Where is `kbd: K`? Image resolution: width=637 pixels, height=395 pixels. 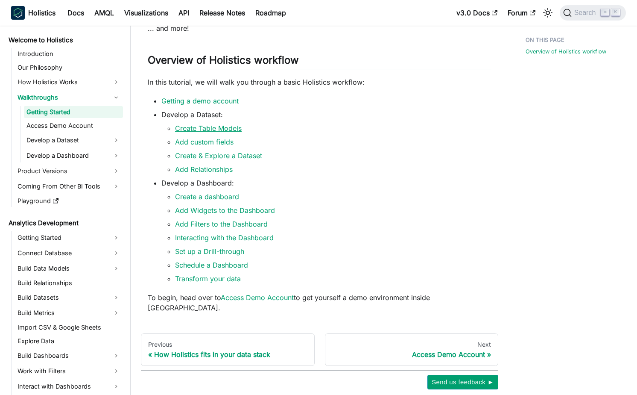 kbd: K is located at coordinates (616, 12).